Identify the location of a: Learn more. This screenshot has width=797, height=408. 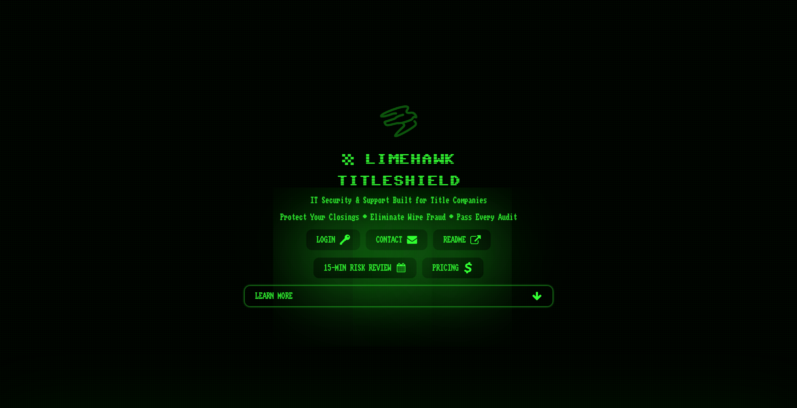
(398, 296).